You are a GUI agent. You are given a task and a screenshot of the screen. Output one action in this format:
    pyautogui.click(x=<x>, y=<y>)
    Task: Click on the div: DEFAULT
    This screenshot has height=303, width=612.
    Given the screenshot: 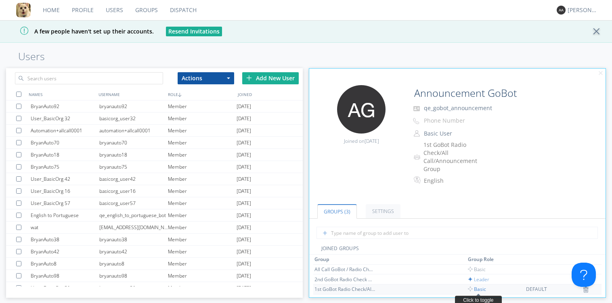 What is the action you would take?
    pyautogui.click(x=553, y=289)
    